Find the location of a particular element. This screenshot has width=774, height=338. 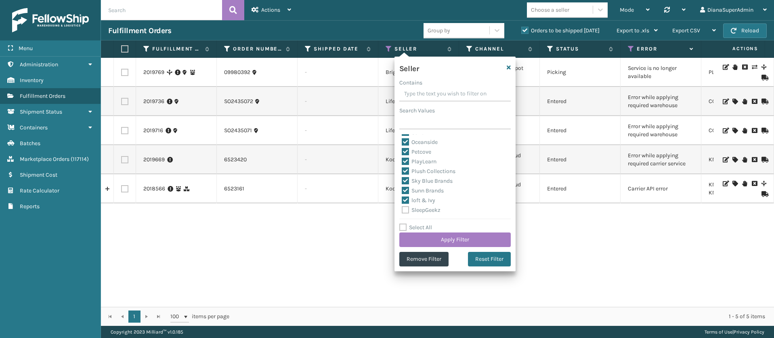

span: ( 117114 ) is located at coordinates (80, 159).